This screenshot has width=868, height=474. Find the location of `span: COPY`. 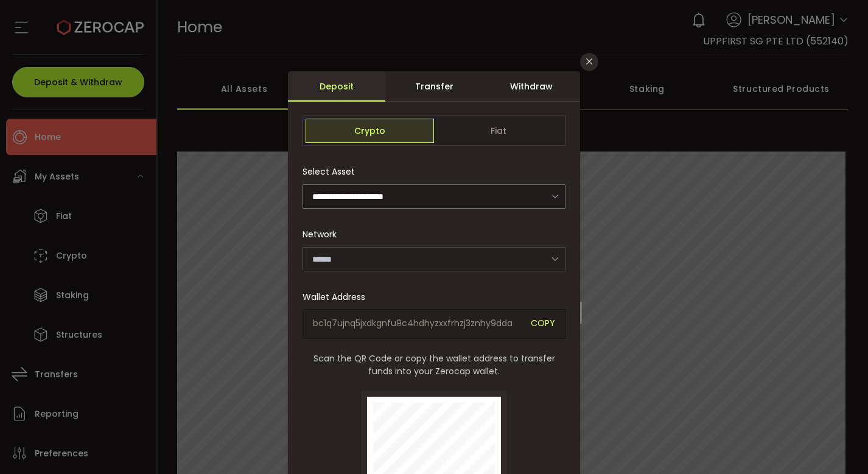

span: COPY is located at coordinates (542, 324).